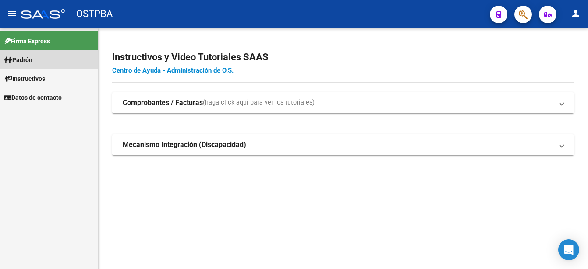 This screenshot has height=269, width=588. Describe the element at coordinates (568, 250) in the screenshot. I see `div: Open Intercom Messenger` at that location.